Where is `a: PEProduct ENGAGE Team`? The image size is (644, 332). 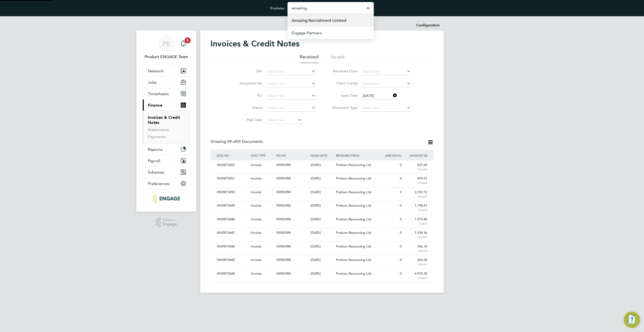 a: PEProduct ENGAGE Team is located at coordinates (167, 48).